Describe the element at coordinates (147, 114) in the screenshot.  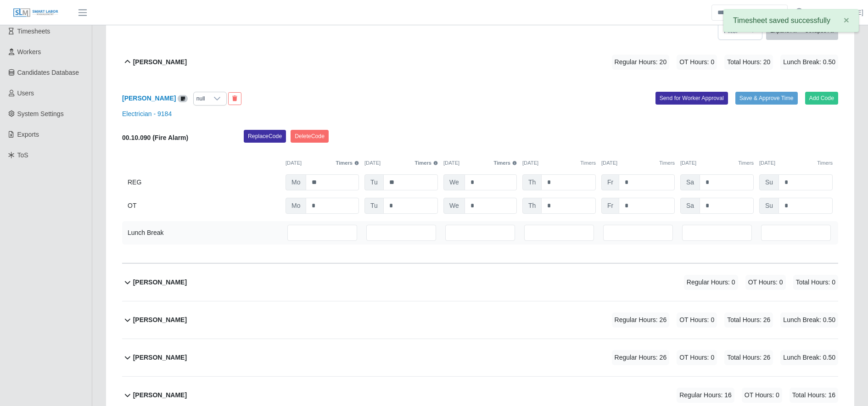
I see `a: Electrician - 9184` at that location.